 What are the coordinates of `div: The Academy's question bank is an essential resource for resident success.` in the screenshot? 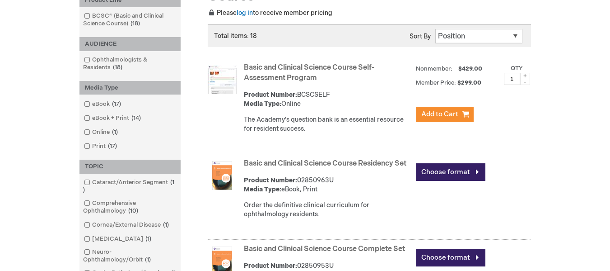 It's located at (327, 124).